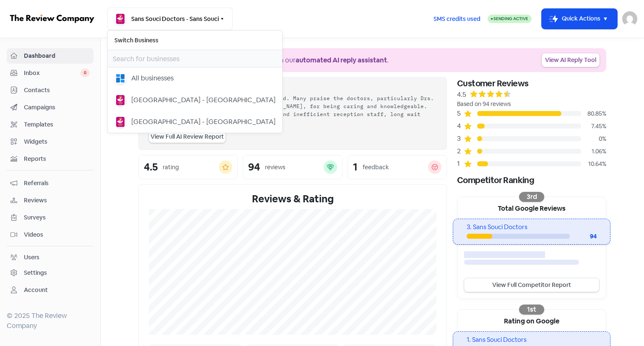  I want to click on a: Campaigns, so click(50, 107).